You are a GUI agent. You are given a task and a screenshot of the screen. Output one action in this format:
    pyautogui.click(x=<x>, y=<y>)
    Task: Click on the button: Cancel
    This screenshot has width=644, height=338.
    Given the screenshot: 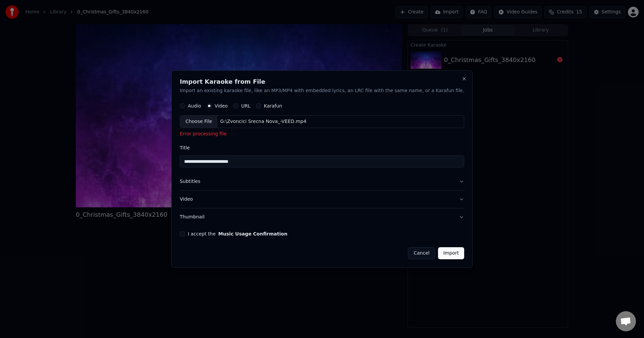 What is the action you would take?
    pyautogui.click(x=421, y=253)
    